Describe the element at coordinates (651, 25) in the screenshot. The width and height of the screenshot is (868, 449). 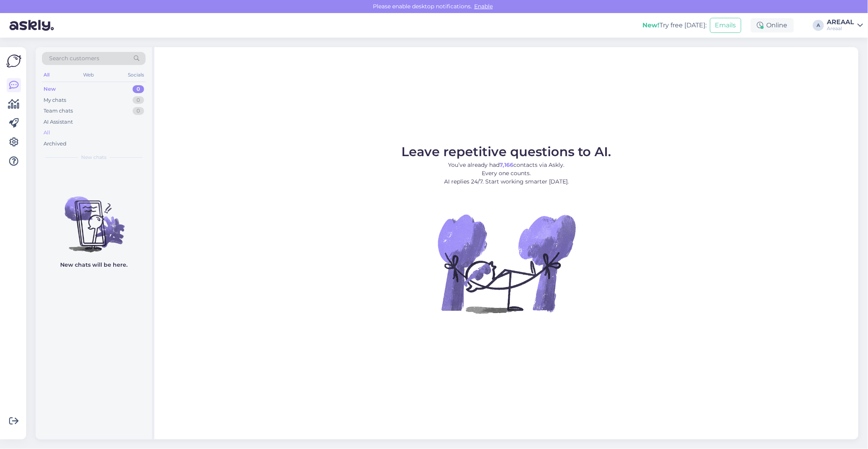
I see `b: New!` at that location.